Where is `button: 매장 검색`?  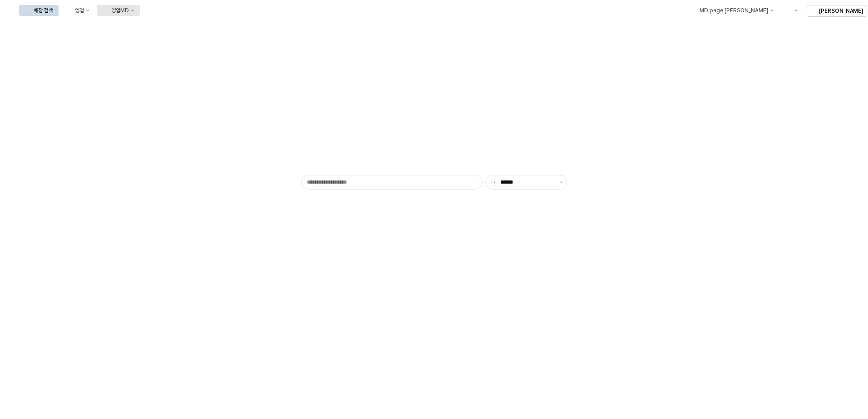 button: 매장 검색 is located at coordinates (39, 11).